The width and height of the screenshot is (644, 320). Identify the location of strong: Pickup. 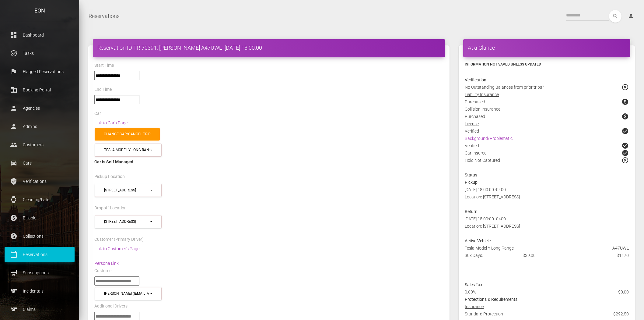
(471, 182).